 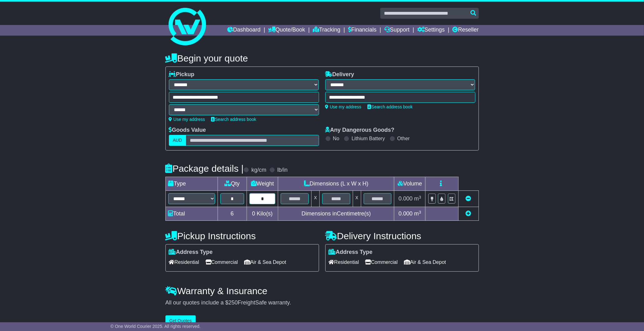 I want to click on td: Dimensions (L x W x H), so click(x=336, y=184).